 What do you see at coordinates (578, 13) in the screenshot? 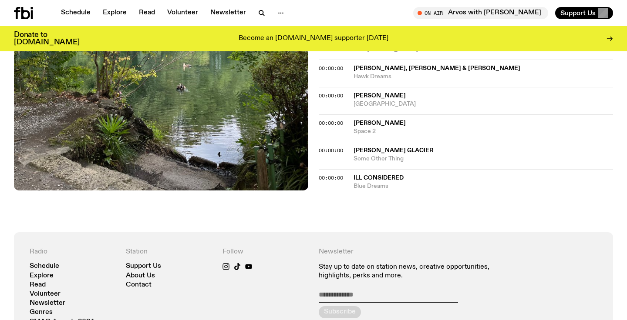
I see `span: Support Us` at bounding box center [578, 13].